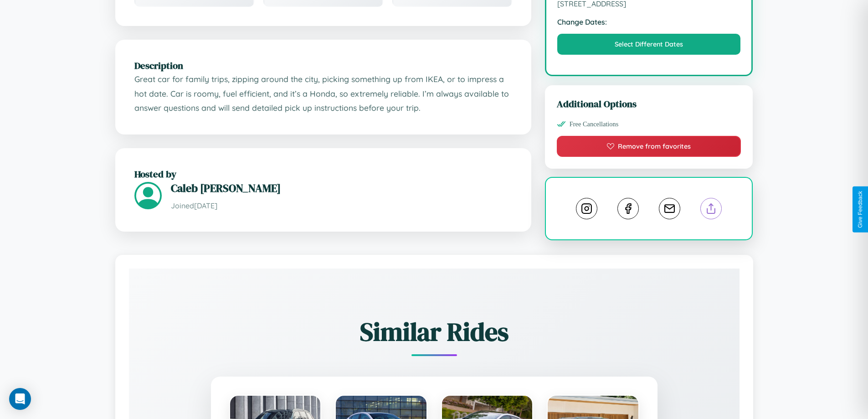 The width and height of the screenshot is (868, 419). I want to click on h2: Hosted by, so click(323, 173).